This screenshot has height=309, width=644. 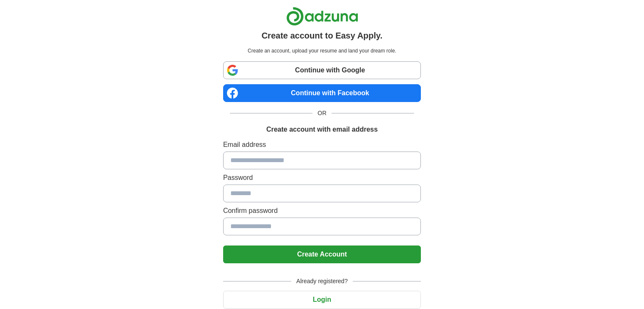 What do you see at coordinates (321, 130) in the screenshot?
I see `h1: Create account with email address` at bounding box center [321, 130].